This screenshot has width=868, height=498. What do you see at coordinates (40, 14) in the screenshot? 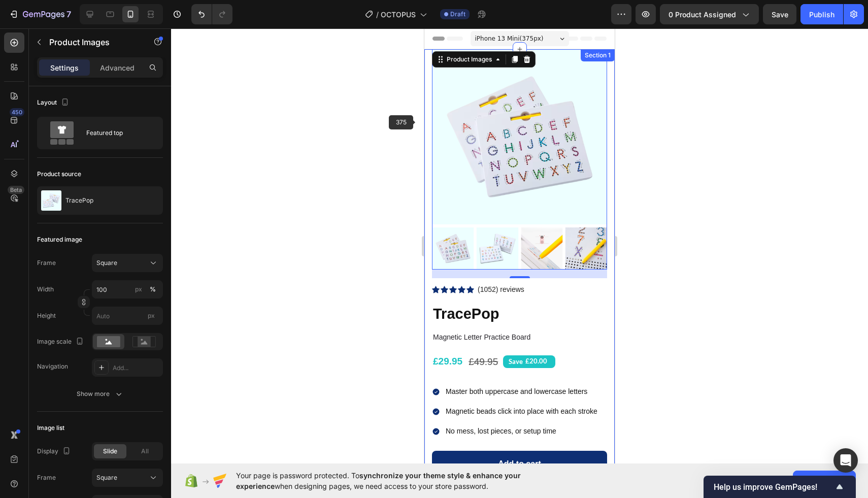
I see `button: 7` at bounding box center [40, 14].